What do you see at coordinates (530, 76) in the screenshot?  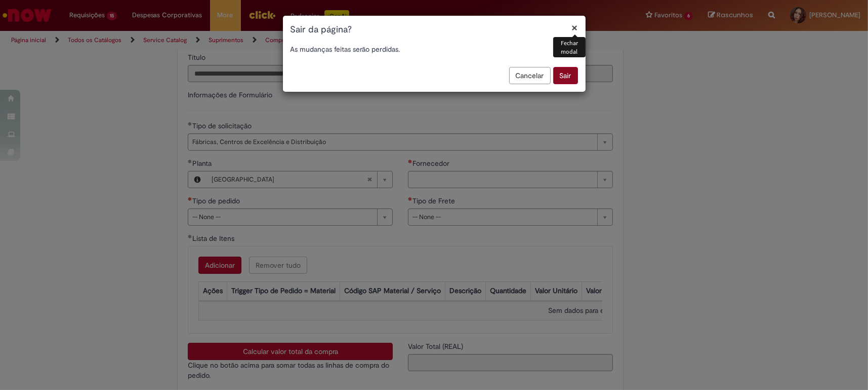 I see `button: Cancelar` at bounding box center [530, 76].